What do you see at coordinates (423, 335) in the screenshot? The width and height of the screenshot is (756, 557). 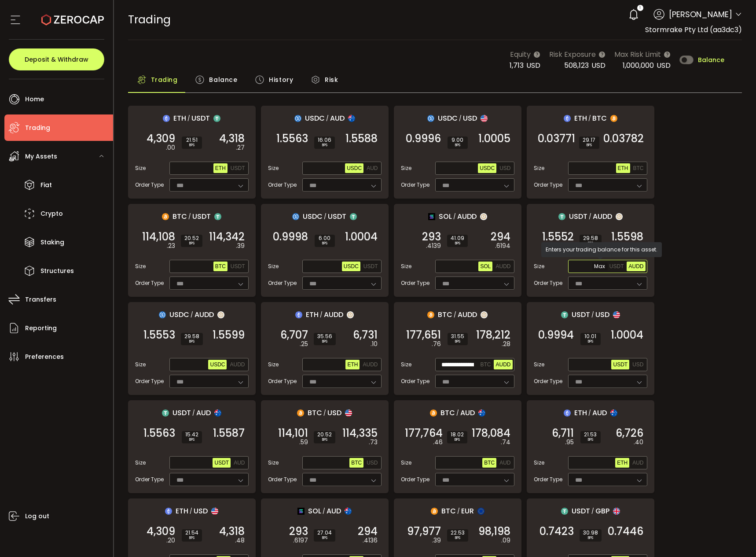 I see `span: 177,651` at bounding box center [423, 335].